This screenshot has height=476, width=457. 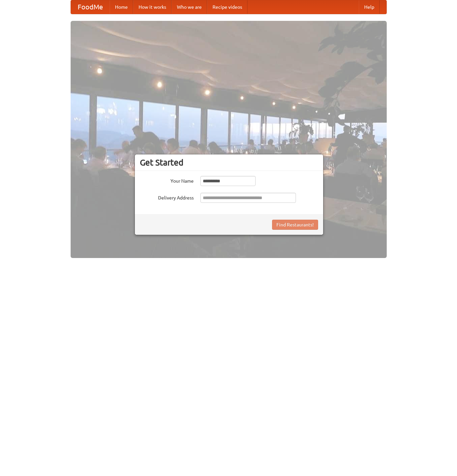 I want to click on label: Delivery Address, so click(x=167, y=197).